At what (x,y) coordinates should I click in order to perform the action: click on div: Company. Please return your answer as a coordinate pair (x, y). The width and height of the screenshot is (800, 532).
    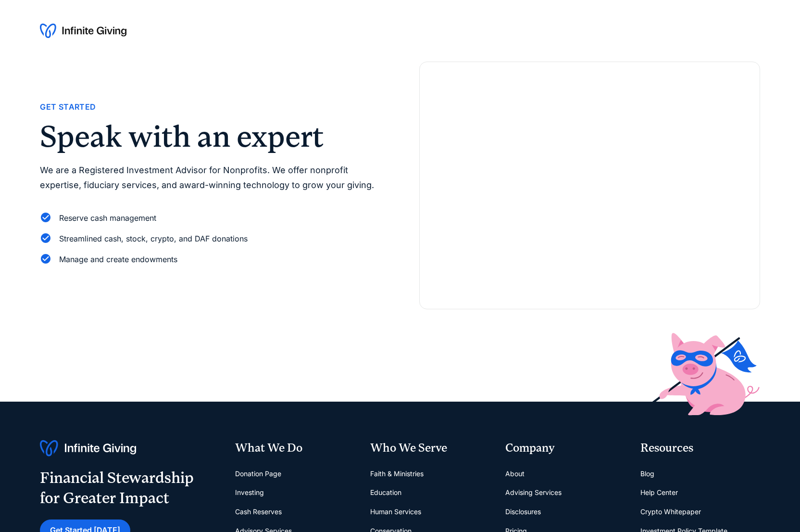
    Looking at the image, I should click on (565, 448).